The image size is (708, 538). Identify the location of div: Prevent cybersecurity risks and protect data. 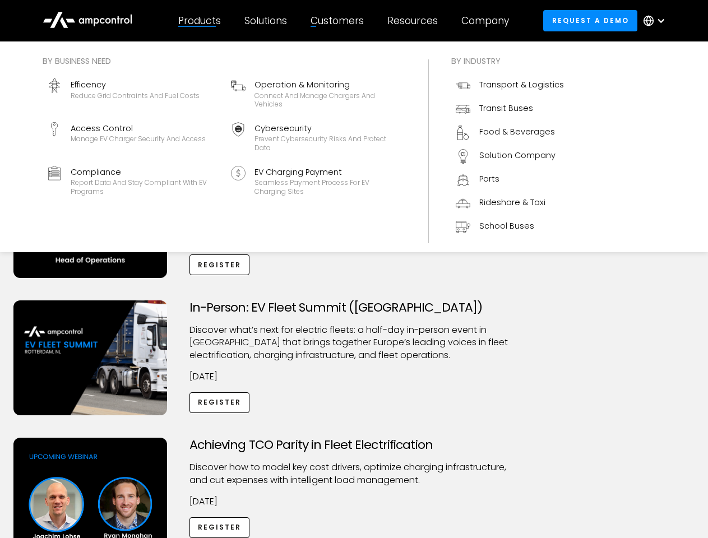
(328, 143).